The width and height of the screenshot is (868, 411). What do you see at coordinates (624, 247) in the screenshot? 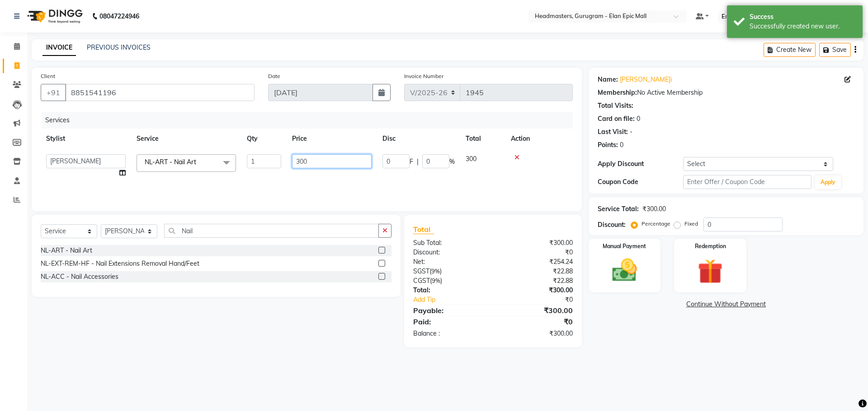
I see `label: Manual Payment` at bounding box center [624, 247].